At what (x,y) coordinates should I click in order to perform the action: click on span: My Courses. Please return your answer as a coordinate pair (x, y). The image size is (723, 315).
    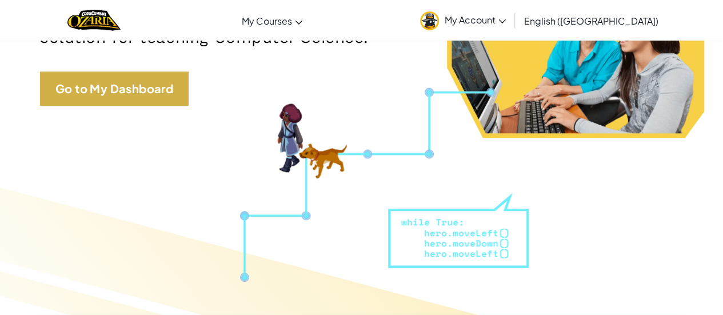
    Looking at the image, I should click on (267, 21).